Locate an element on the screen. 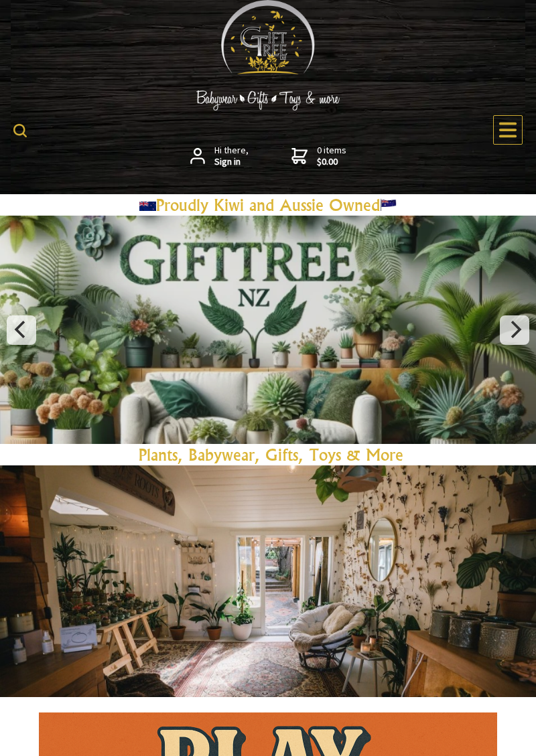 The height and width of the screenshot is (756, 536). button: Next is located at coordinates (514, 330).